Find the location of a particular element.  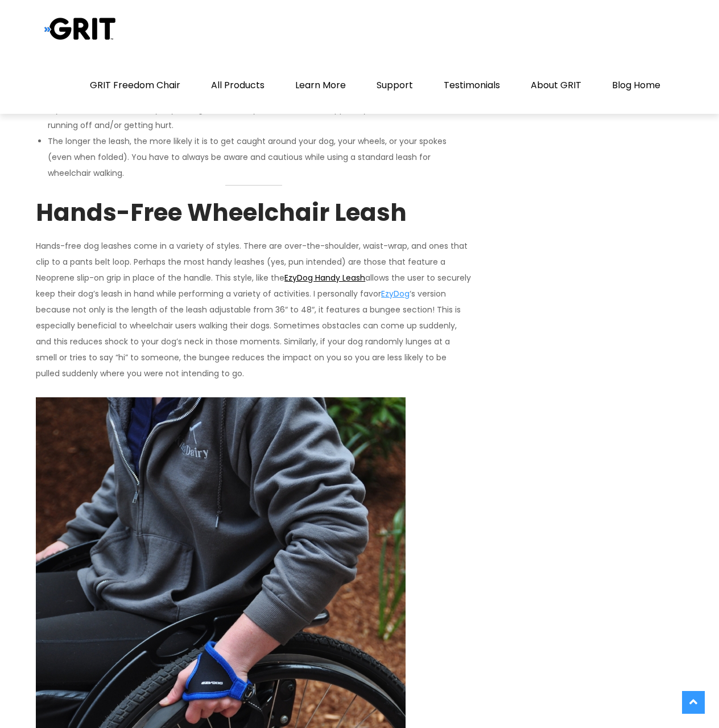

li: The longer the leash, the more likely it is to get caught around your dog, your wheels, or your s... is located at coordinates (260, 157).